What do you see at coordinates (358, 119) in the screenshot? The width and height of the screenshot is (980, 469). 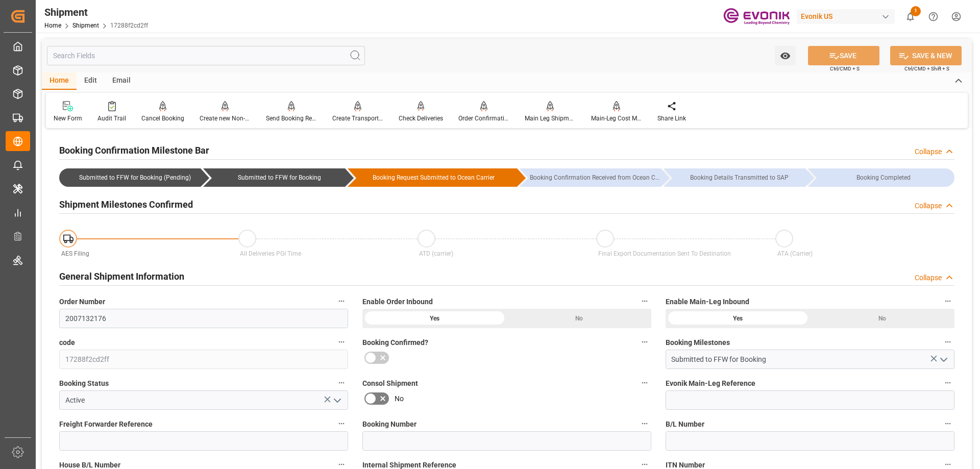 I see `div: Create Transport Unit` at bounding box center [358, 119].